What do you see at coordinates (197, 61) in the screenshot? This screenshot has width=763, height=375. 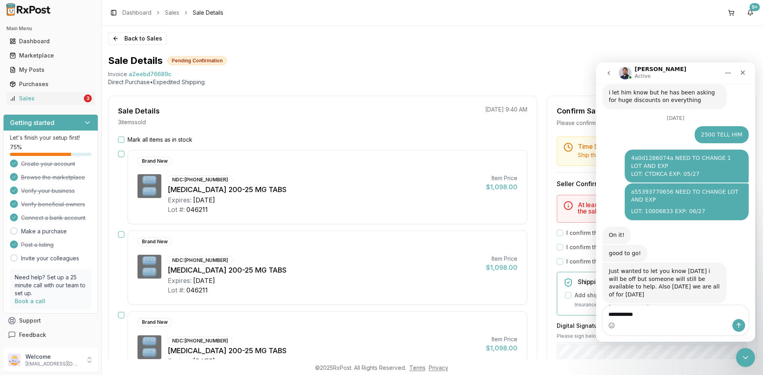 I see `div: Pending Confirmation` at bounding box center [197, 61].